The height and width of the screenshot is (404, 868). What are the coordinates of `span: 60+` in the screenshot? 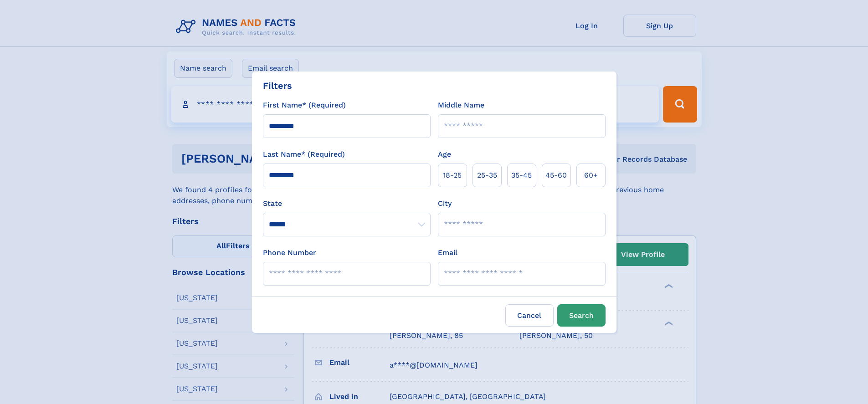 It's located at (591, 175).